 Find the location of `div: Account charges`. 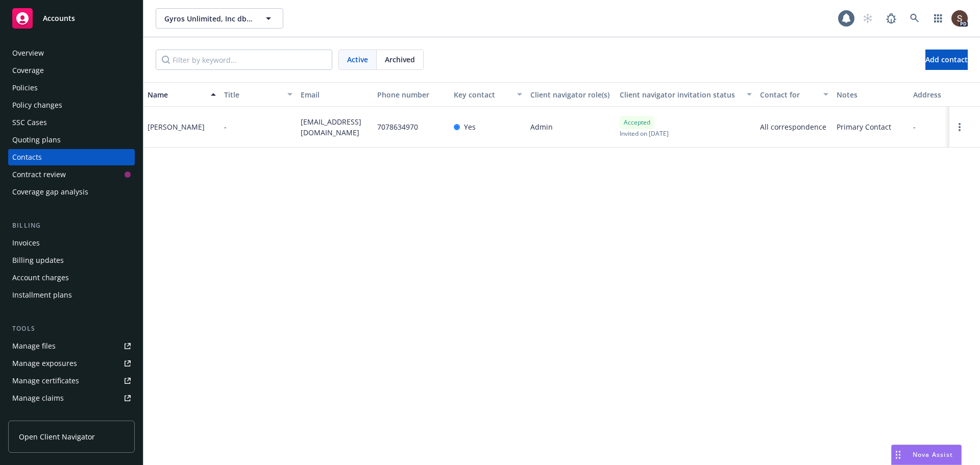

div: Account charges is located at coordinates (40, 278).